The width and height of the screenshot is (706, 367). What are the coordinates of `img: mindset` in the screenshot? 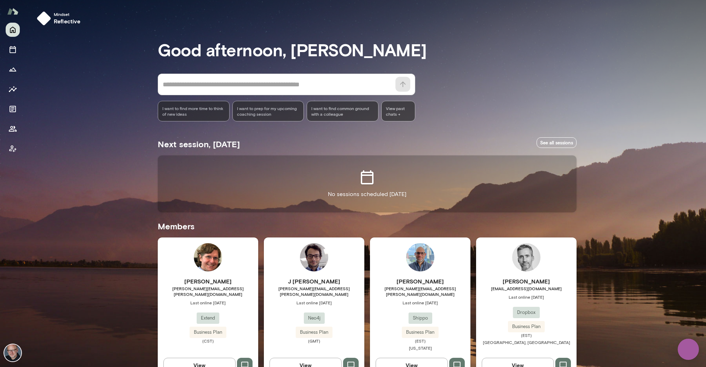 It's located at (44, 18).